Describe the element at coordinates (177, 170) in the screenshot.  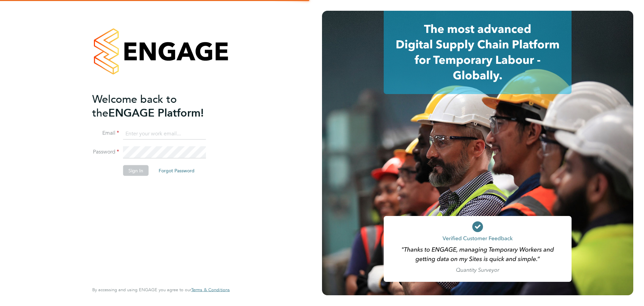
I see `button: Forgot Password` at that location.